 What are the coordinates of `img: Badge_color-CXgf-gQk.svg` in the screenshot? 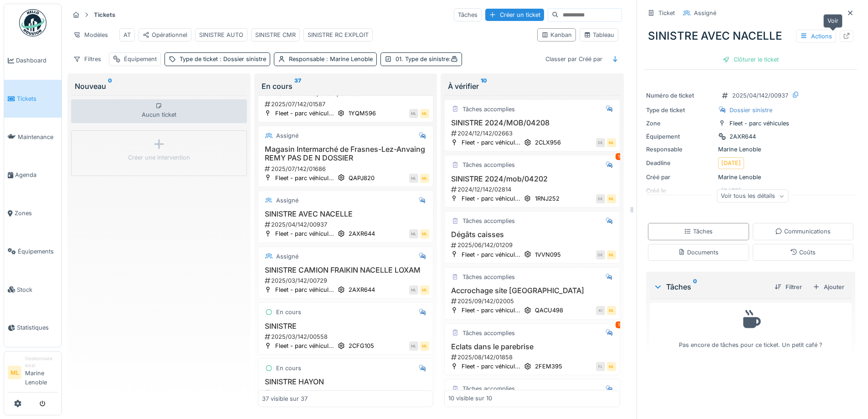 It's located at (33, 23).